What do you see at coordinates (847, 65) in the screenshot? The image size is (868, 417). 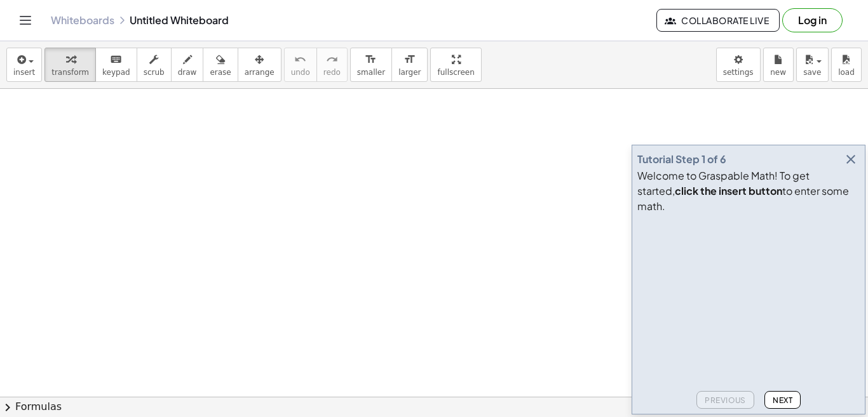 I see `button: load` at bounding box center [847, 65].